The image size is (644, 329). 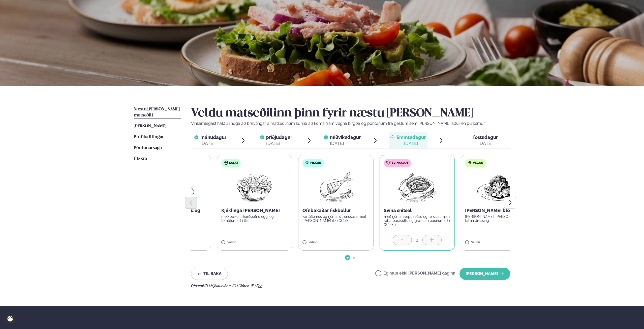 I want to click on span: Svínakjöt, so click(x=400, y=163).